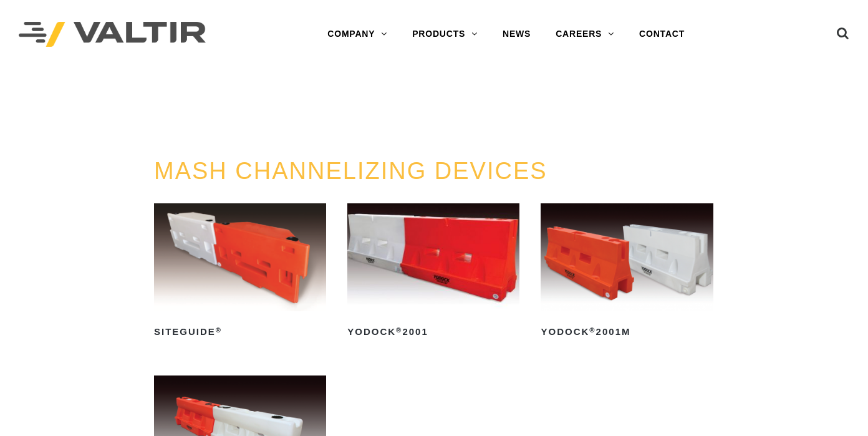 This screenshot has width=868, height=436. Describe the element at coordinates (351, 171) in the screenshot. I see `a: MASH CHANNELIZING DEVICES` at that location.